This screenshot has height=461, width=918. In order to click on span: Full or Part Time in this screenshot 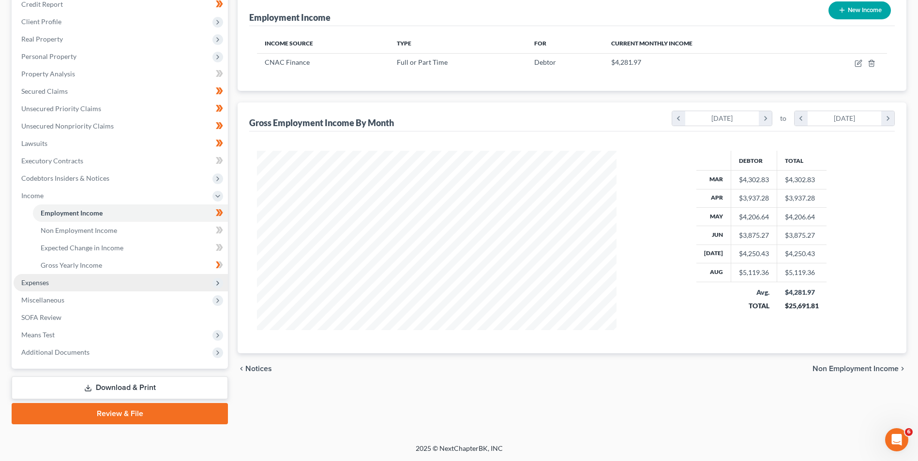, I will do `click(422, 62)`.